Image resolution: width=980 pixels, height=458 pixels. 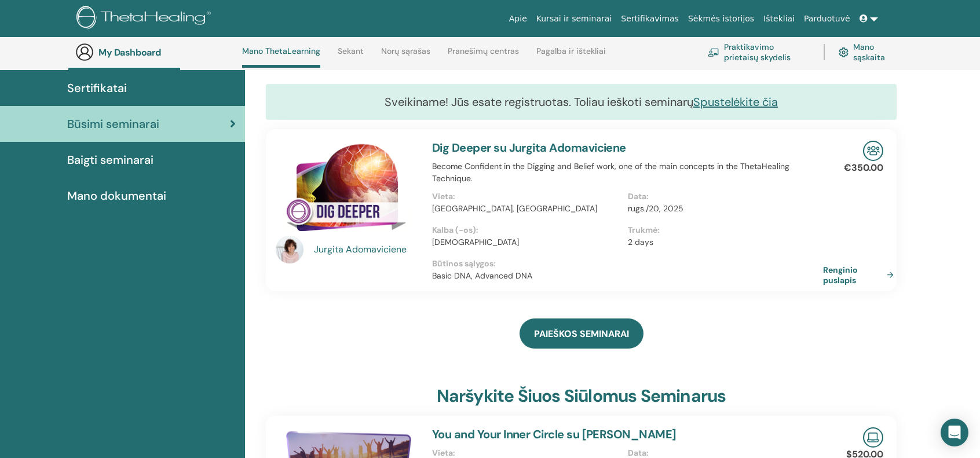 What do you see at coordinates (347, 190) in the screenshot?
I see `img: Dig Deeper` at bounding box center [347, 190].